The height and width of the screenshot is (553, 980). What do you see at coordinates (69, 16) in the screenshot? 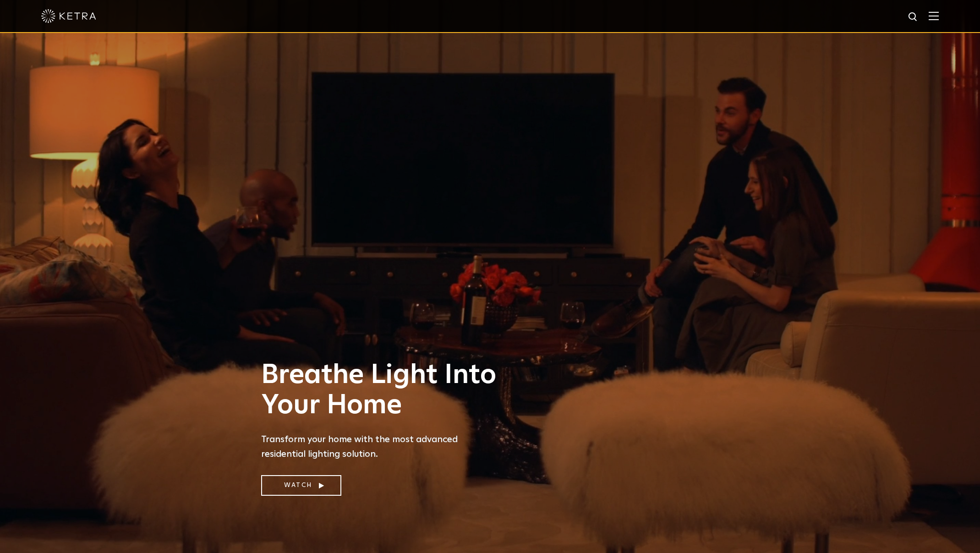
I see `img: ketra-logo-2019-white` at bounding box center [69, 16].